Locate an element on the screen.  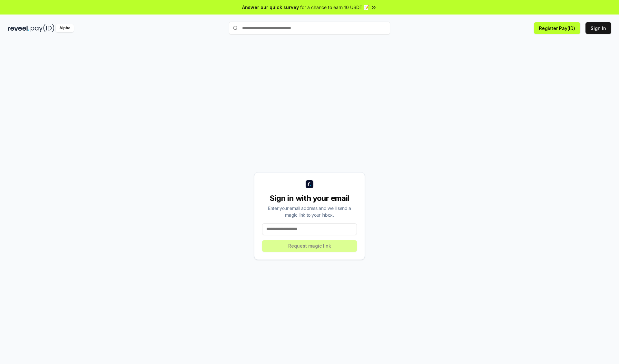
img: logo_small is located at coordinates (310, 184).